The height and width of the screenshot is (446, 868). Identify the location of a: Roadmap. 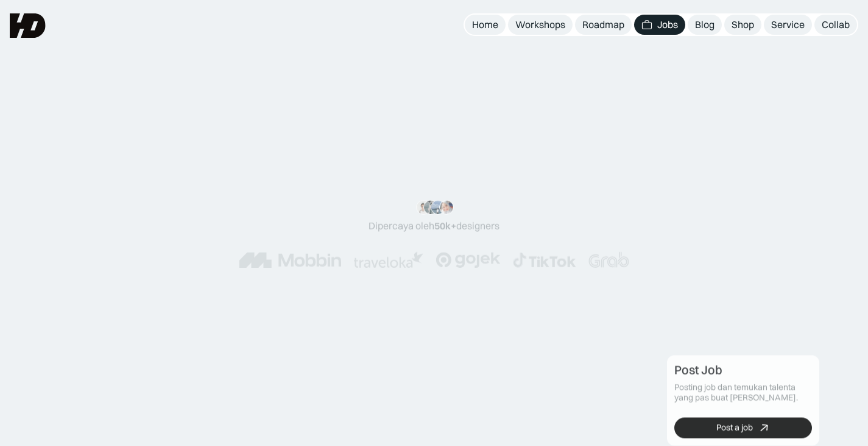
(603, 24).